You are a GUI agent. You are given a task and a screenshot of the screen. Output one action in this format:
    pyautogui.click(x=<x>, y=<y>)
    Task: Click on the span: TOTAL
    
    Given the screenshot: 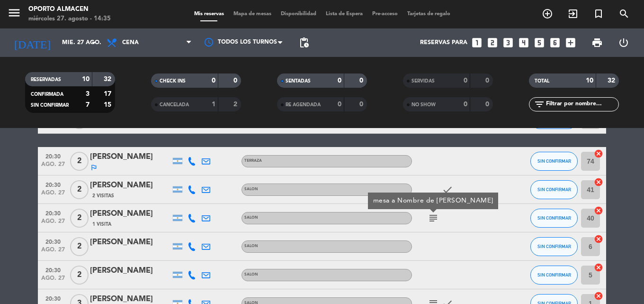 What is the action you would take?
    pyautogui.click(x=542, y=81)
    